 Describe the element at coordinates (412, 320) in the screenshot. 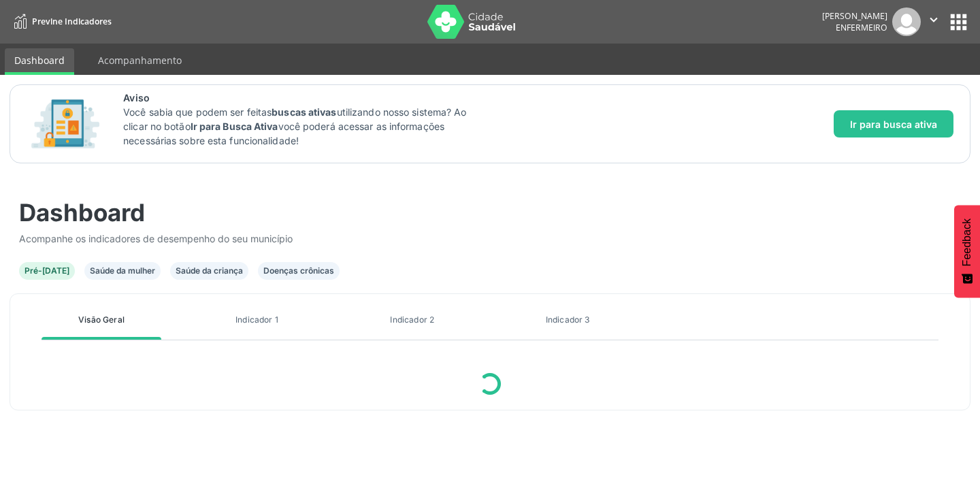

I see `a: Indicador 2` at that location.